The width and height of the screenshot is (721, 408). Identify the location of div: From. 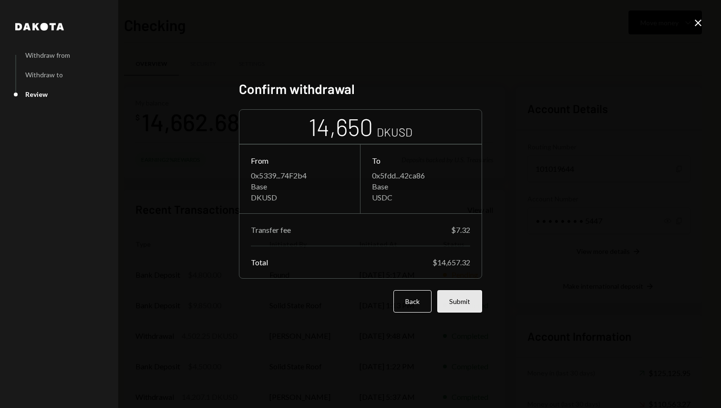
(299, 160).